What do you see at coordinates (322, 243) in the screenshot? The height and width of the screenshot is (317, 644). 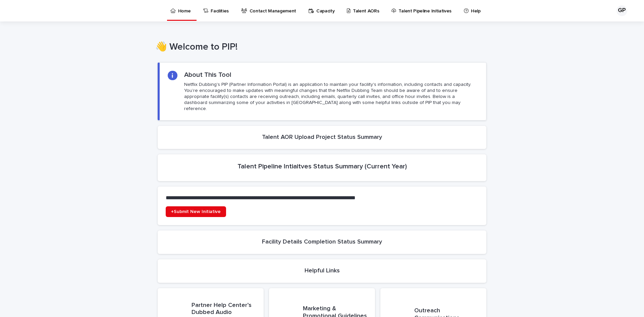 I see `h2: Facility Details Completion Status Summary` at bounding box center [322, 243].